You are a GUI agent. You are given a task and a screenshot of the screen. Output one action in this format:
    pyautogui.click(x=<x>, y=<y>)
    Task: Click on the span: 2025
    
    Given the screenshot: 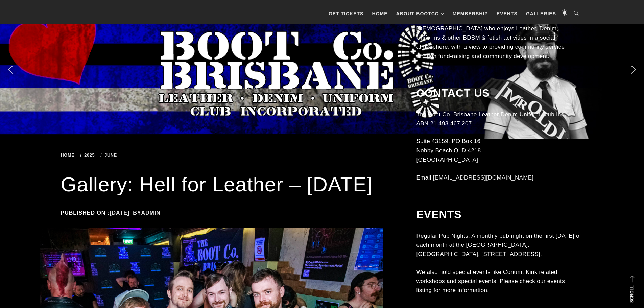 What is the action you would take?
    pyautogui.click(x=89, y=155)
    